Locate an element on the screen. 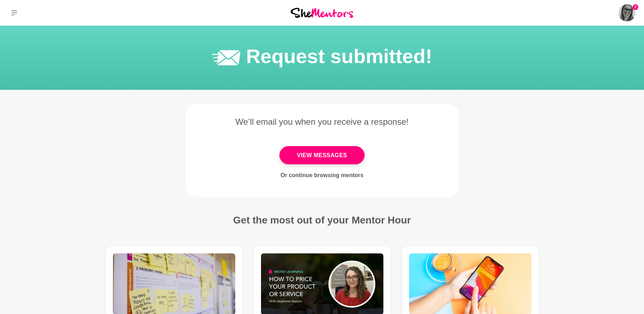 The height and width of the screenshot is (314, 644). h3: Get the most out of your Mentor Hour is located at coordinates (322, 220).